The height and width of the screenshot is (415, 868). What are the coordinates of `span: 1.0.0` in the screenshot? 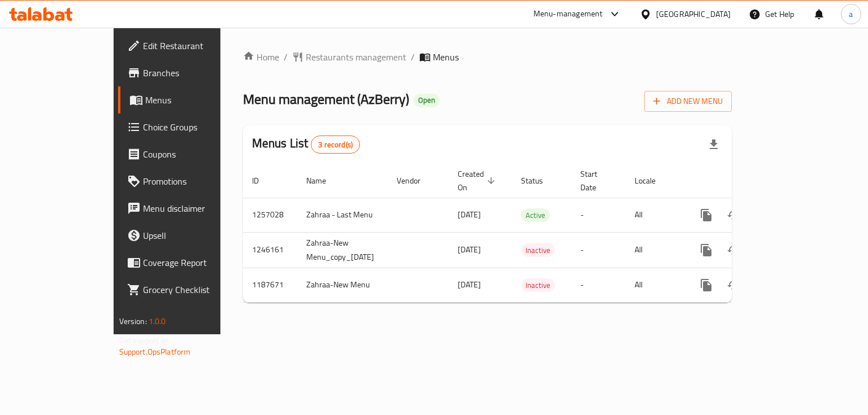 It's located at (157, 321).